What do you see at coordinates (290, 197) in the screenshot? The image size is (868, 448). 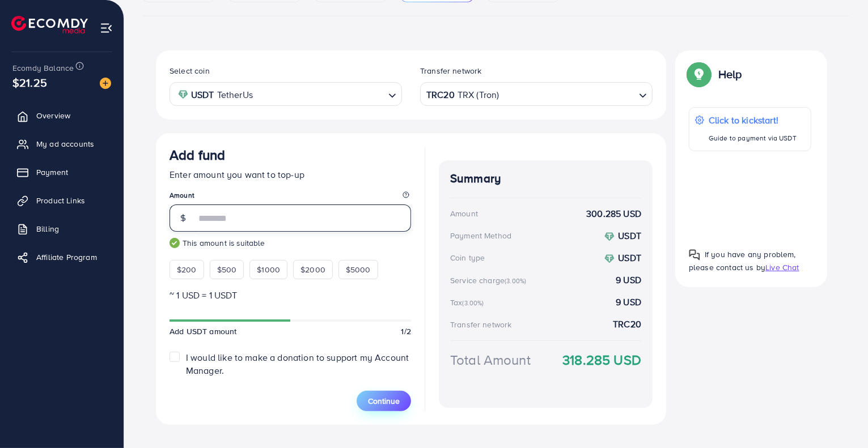 I see `legend: Amount` at bounding box center [290, 197].